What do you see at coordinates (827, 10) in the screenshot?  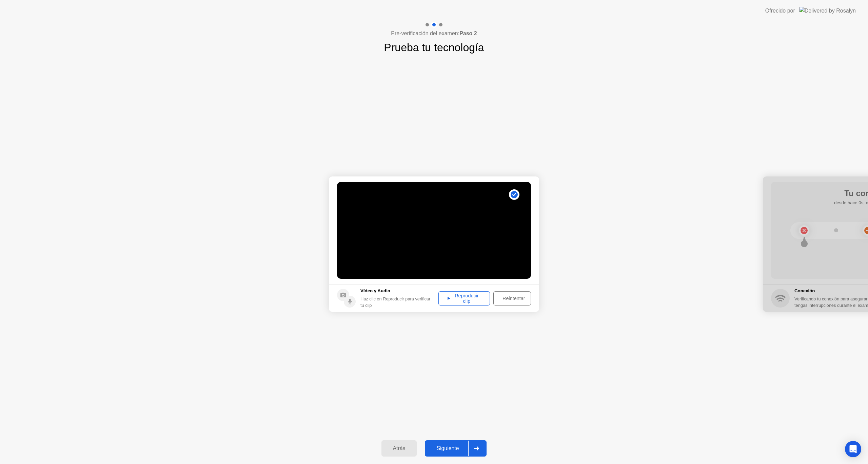 I see `img: Delivered by Rosalyn` at bounding box center [827, 10].